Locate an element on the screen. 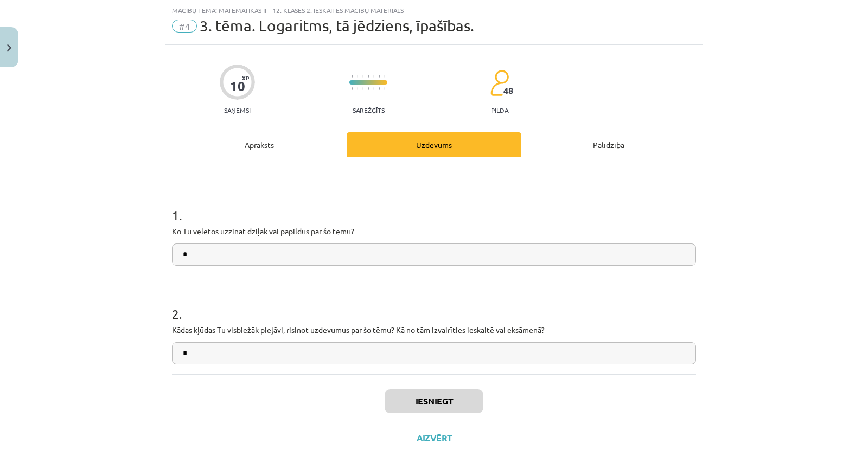 This screenshot has width=868, height=469. p: Sarežģīts is located at coordinates (368, 110).